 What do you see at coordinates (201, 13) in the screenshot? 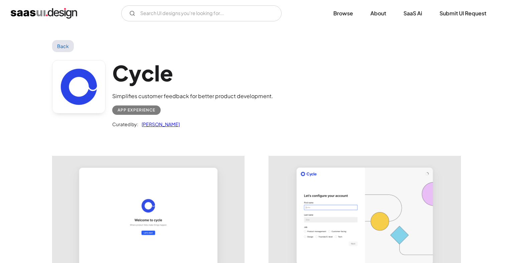
I see `input: Search UI designs you're looking for...` at bounding box center [201, 13].